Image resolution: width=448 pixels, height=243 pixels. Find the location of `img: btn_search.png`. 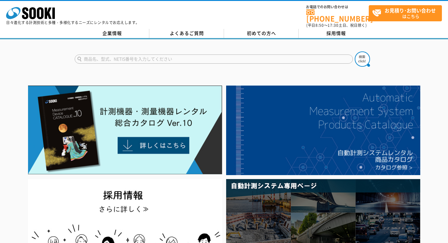

img: btn_search.png is located at coordinates (363, 59).